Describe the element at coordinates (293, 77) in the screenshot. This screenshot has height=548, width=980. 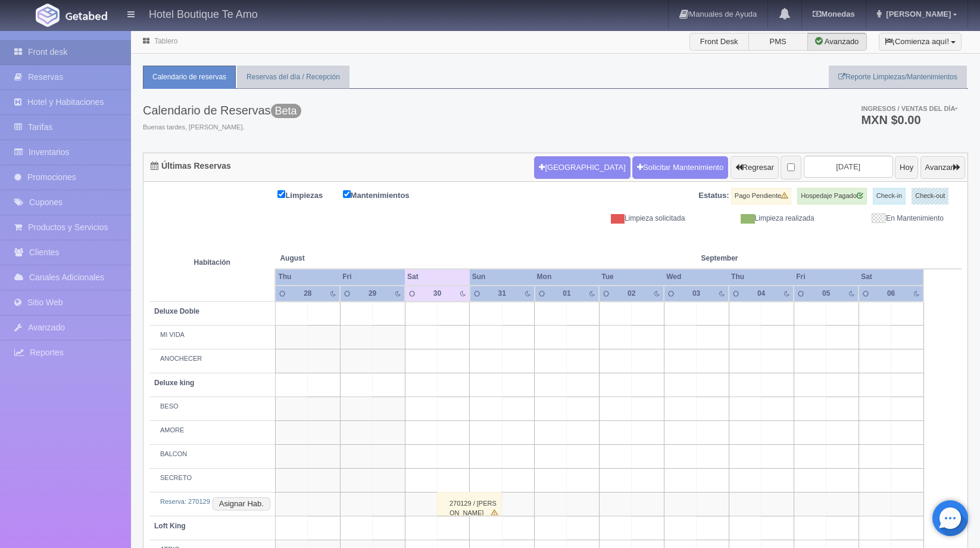
I see `a: Reservas del día / Recepción` at that location.